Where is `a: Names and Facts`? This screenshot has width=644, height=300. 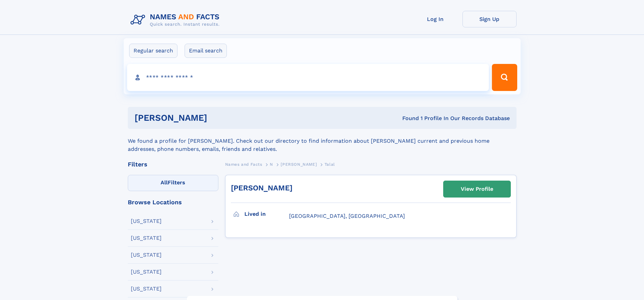
a: Names and Facts is located at coordinates (244, 164).